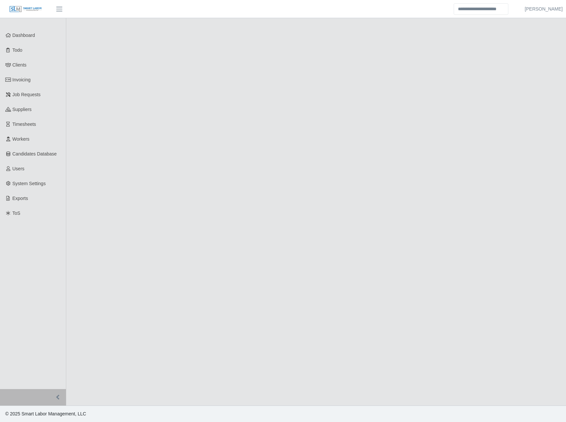 This screenshot has height=422, width=566. What do you see at coordinates (17, 50) in the screenshot?
I see `span: Todo` at bounding box center [17, 50].